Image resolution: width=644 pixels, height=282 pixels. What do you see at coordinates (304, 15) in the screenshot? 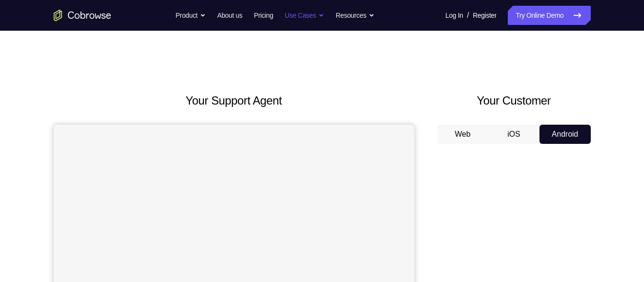
I see `button: Use Cases` at bounding box center [304, 15].